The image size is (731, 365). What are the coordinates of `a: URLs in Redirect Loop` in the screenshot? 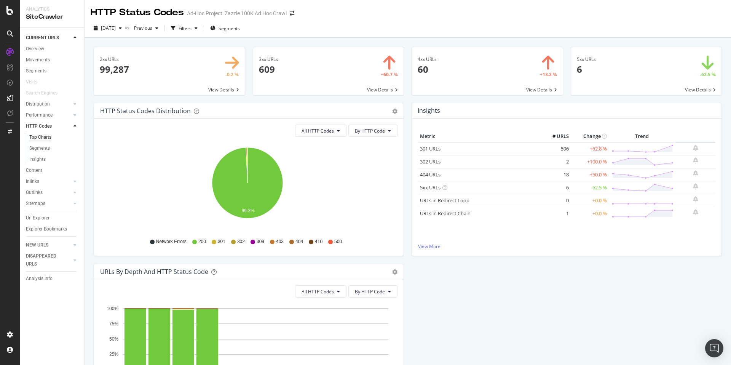 It's located at (445, 200).